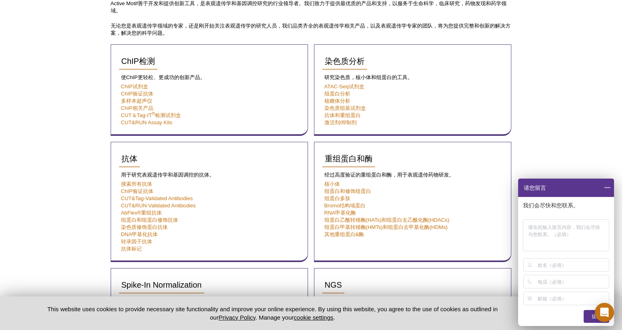 This screenshot has width=622, height=330. Describe the element at coordinates (149, 220) in the screenshot. I see `a: 组蛋白和组蛋白修饰抗体` at that location.